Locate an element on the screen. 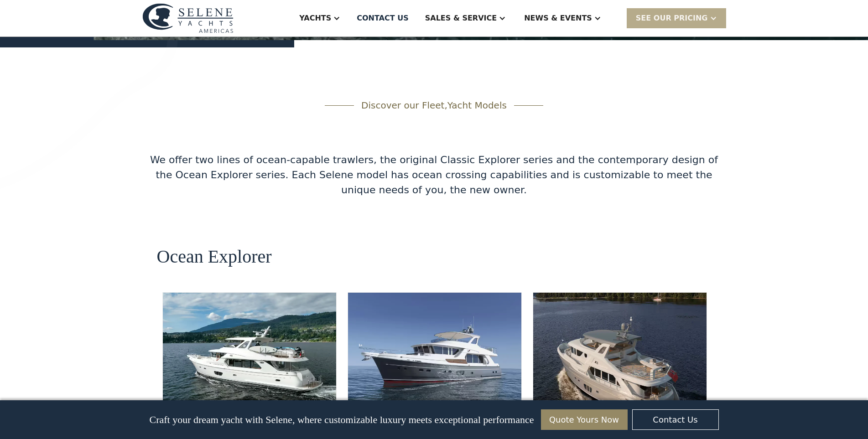 This screenshot has height=439, width=868. div: Sales & Service is located at coordinates (461, 18).